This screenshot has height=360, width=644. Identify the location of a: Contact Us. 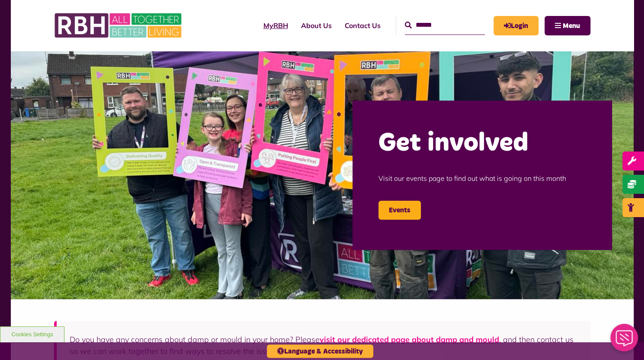
(362, 26).